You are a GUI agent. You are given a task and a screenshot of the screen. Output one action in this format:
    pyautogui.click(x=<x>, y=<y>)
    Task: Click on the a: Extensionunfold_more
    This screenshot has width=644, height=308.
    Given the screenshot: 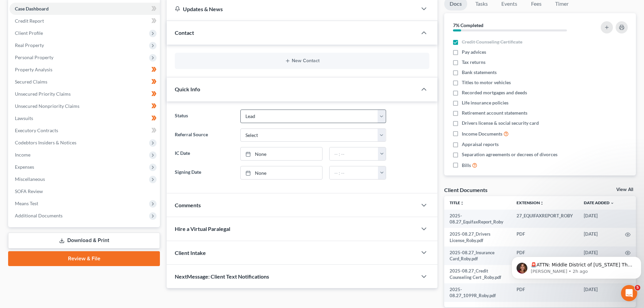 What is the action you would take?
    pyautogui.click(x=530, y=202)
    